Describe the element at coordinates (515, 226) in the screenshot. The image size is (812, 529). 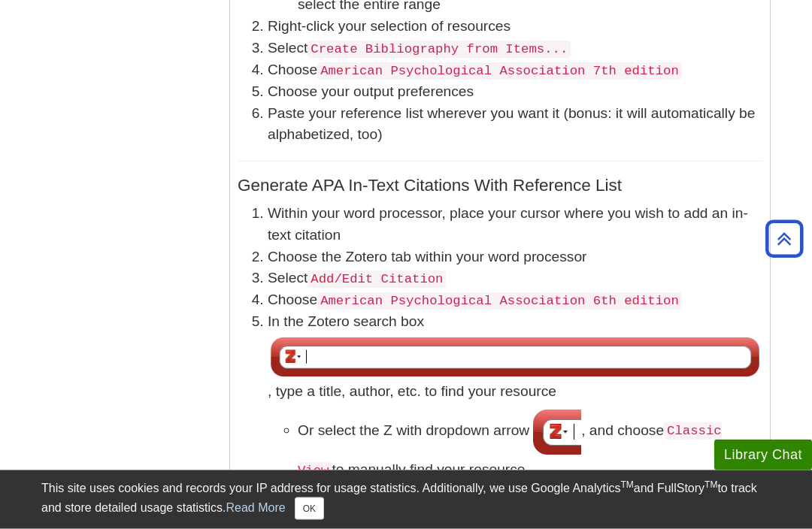
I see `li: Within your word processor, place your cursor where you wish to add an in-text citation` at that location.